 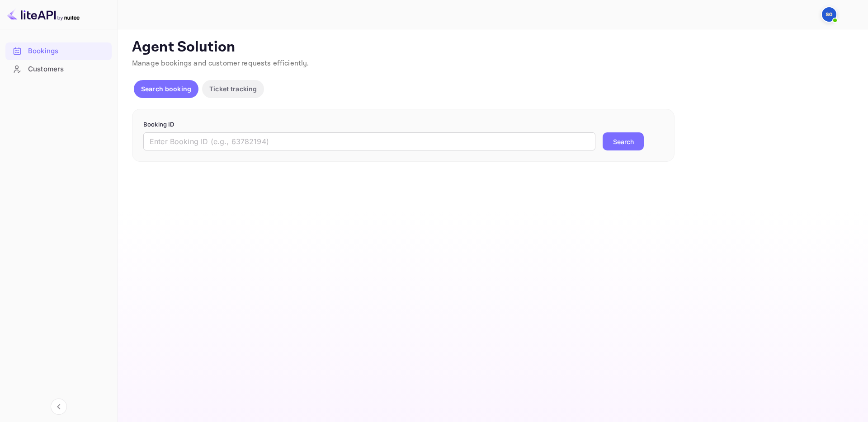 I want to click on img: LiteAPI logo, so click(x=43, y=14).